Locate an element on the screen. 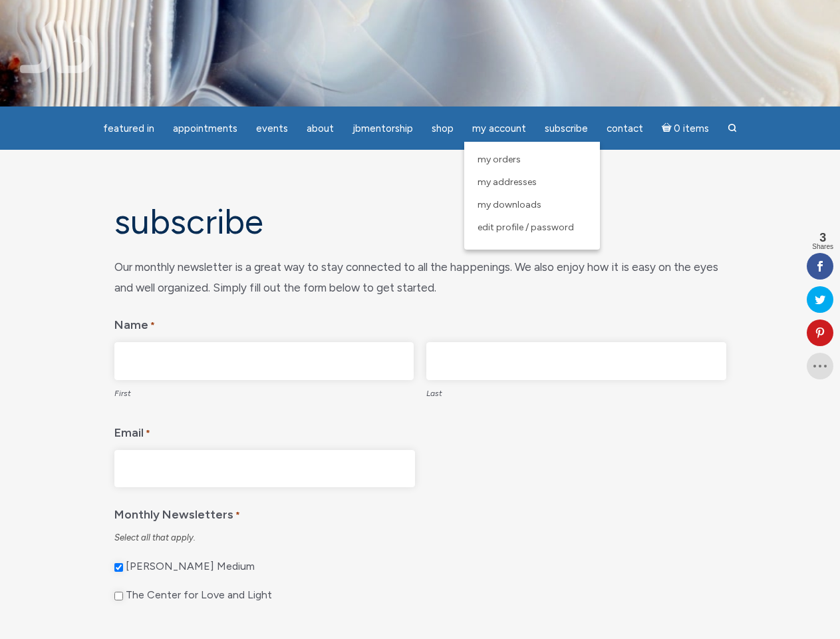 Image resolution: width=840 pixels, height=639 pixels. a: About is located at coordinates (320, 128).